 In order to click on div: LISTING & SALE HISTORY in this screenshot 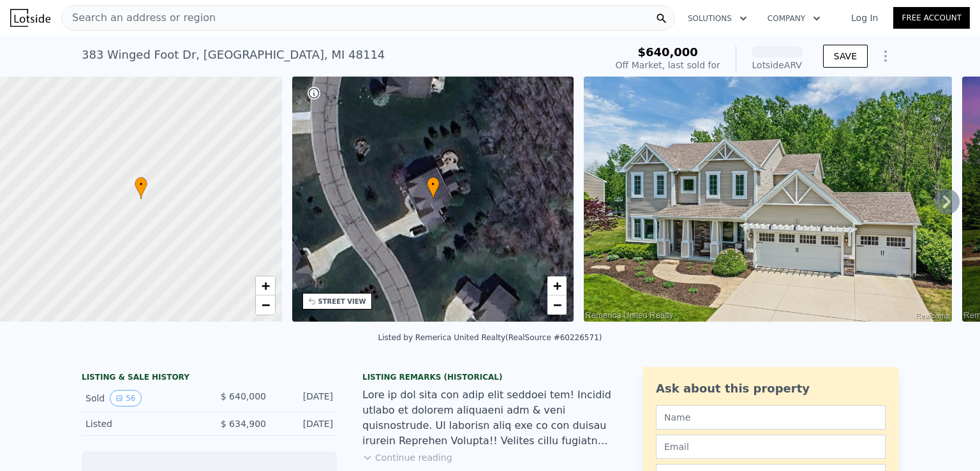, I will do `click(209, 379)`.